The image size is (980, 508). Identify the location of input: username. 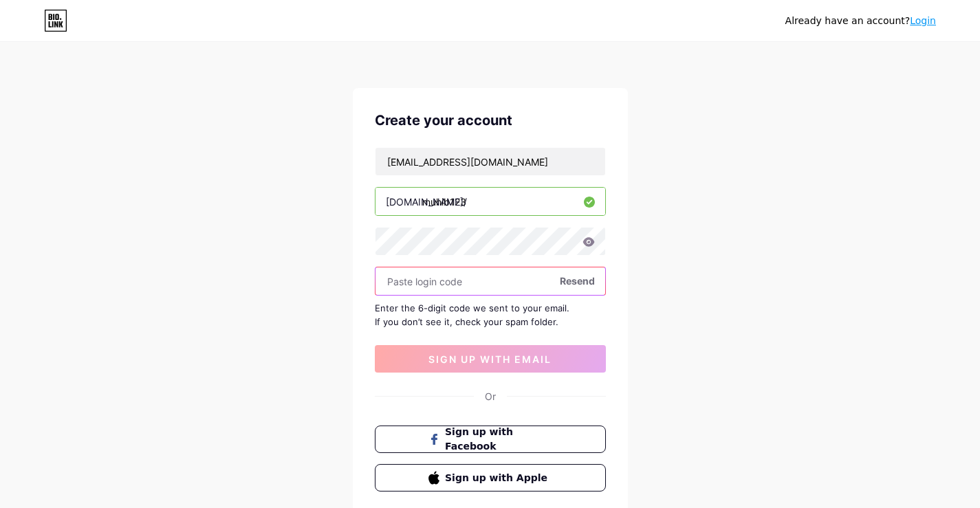
(490, 201).